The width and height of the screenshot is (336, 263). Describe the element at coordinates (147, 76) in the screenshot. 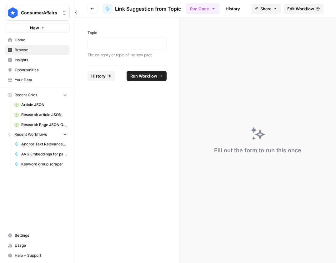

I see `button: Run Workflow` at that location.